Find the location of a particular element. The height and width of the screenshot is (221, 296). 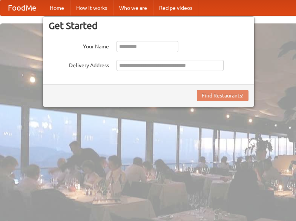

a: Recipe videos is located at coordinates (176, 8).